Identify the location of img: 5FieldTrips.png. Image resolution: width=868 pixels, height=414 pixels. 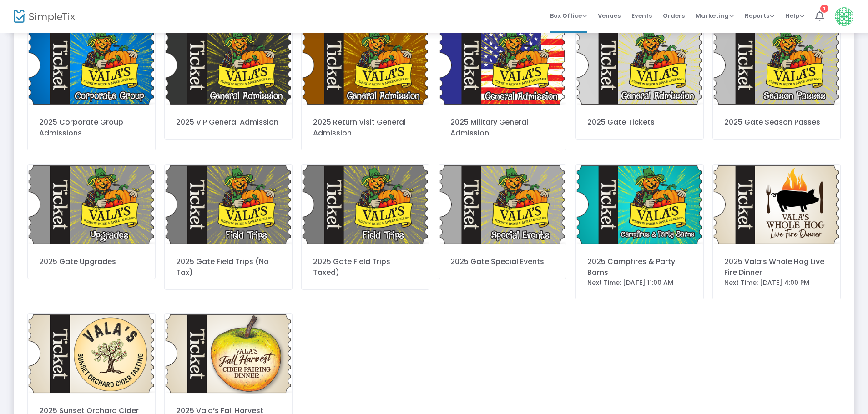
(228, 205).